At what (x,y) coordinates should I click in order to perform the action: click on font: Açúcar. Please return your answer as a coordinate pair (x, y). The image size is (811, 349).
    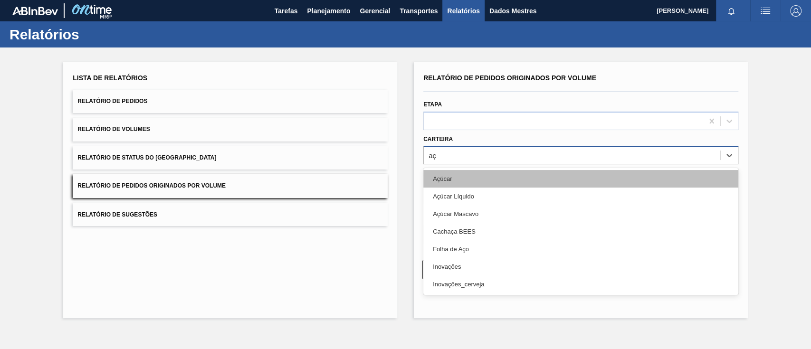
    Looking at the image, I should click on (442, 179).